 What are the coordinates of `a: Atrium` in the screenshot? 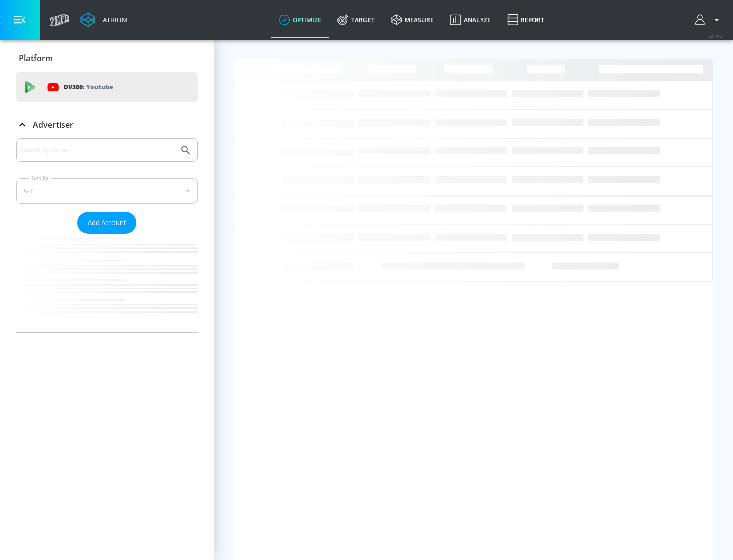 It's located at (104, 20).